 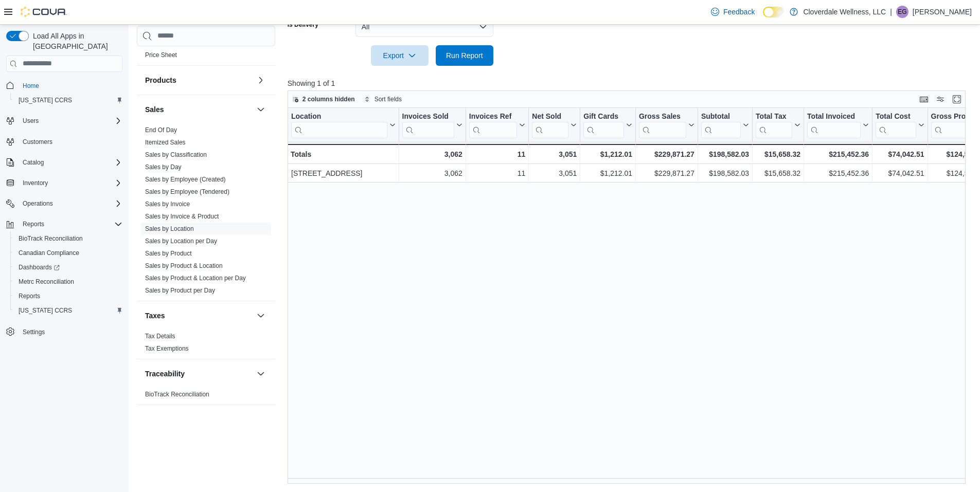 I want to click on span: Sales by Invoice & Product, so click(x=182, y=216).